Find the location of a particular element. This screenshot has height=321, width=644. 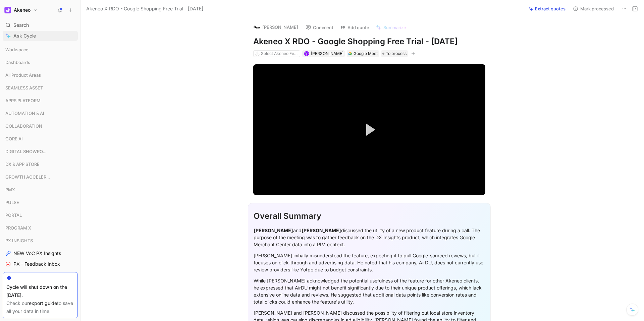

button: Mark processed is located at coordinates (593, 9).